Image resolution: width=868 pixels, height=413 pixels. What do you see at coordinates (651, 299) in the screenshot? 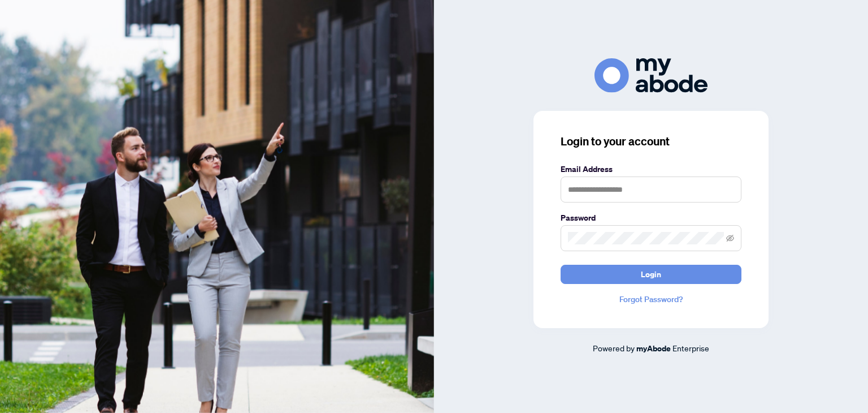
I see `a: Forgot Password?` at bounding box center [651, 299].